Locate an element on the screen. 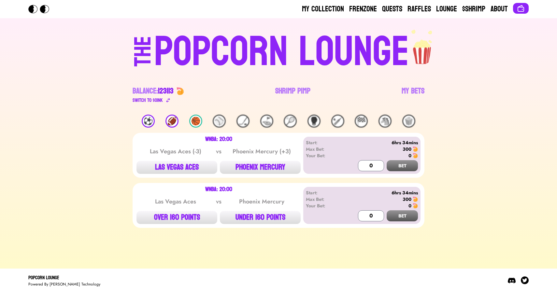 The image size is (557, 292). div: Las Vegas Aces is located at coordinates (176, 202).